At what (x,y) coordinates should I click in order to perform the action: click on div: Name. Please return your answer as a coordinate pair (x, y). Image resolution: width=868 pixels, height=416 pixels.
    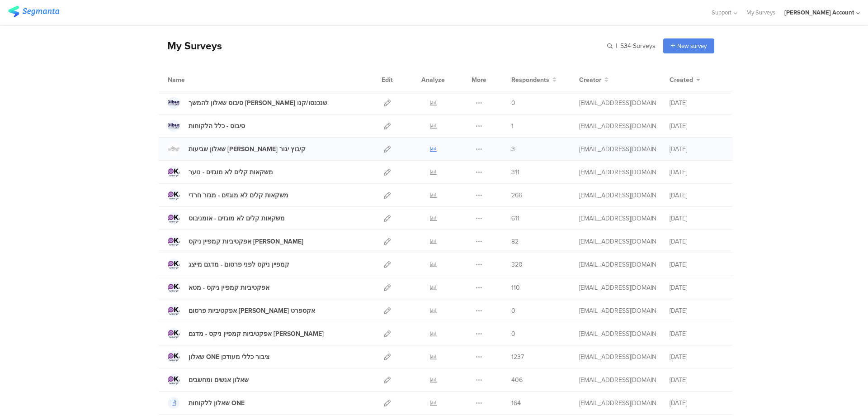
    Looking at the image, I should click on (195, 79).